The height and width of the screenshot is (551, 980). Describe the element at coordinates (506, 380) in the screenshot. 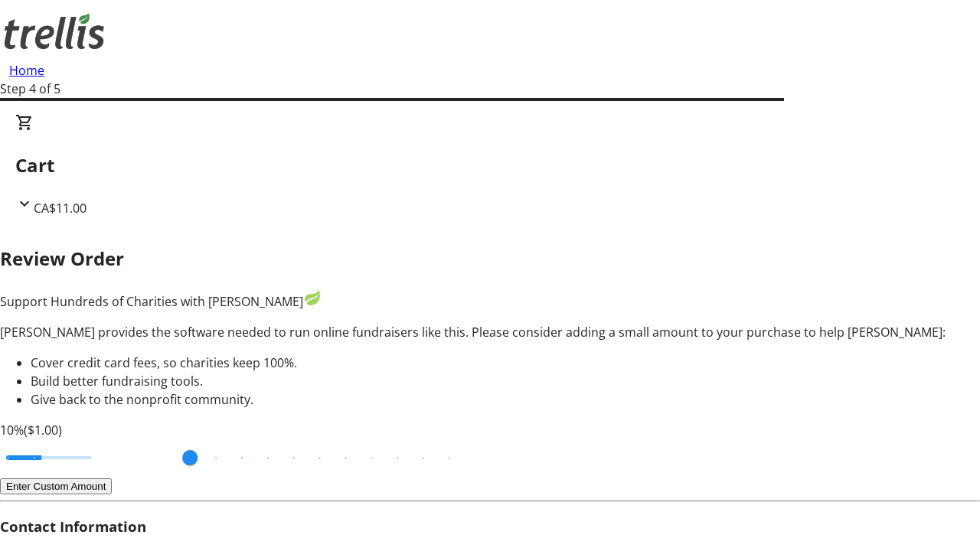

I see `li: Build better fundraising tools.` at that location.